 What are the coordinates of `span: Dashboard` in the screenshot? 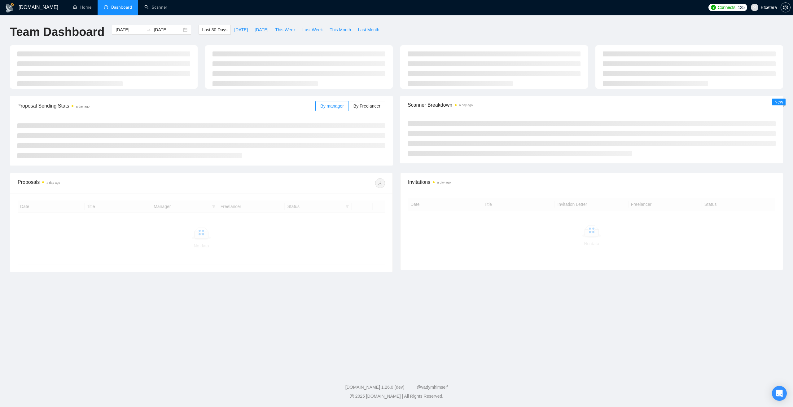 It's located at (122, 7).